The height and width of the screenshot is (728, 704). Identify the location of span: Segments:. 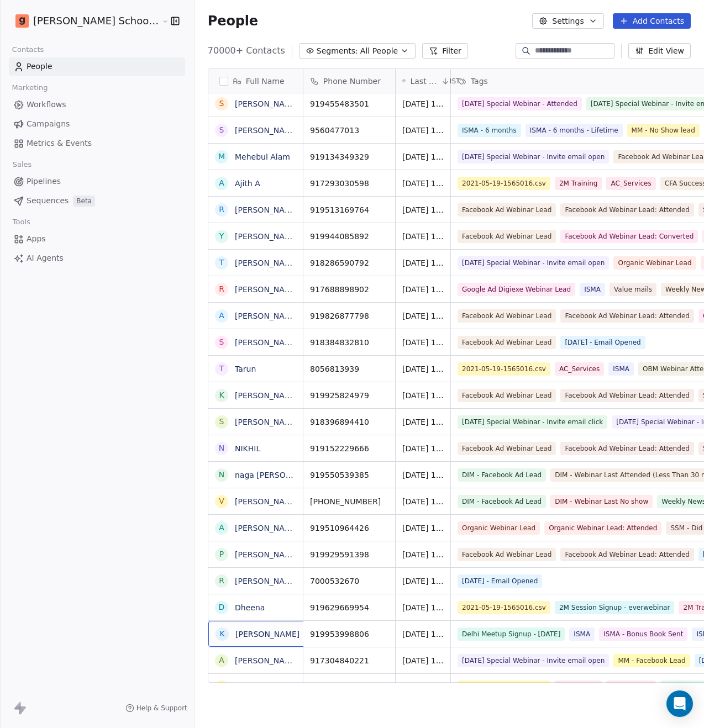
(337, 50).